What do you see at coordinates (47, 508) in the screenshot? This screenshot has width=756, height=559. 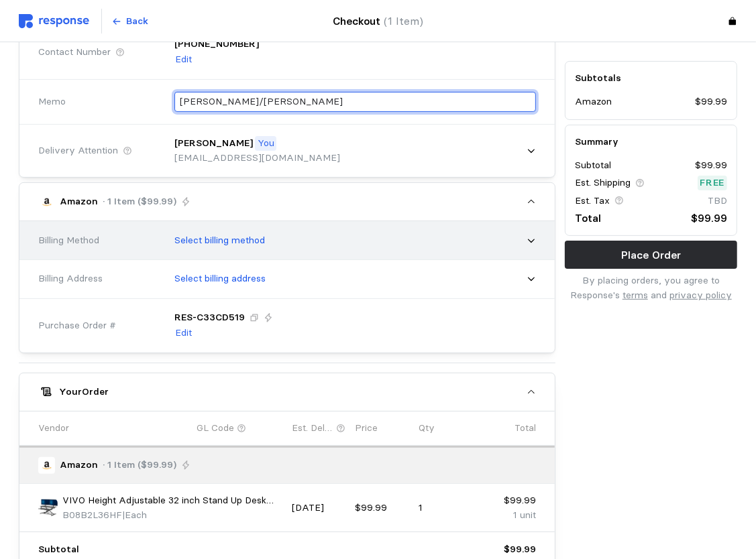 I see `img: 71f1YRZYBaL._AC_SY450_.jpg` at bounding box center [47, 508].